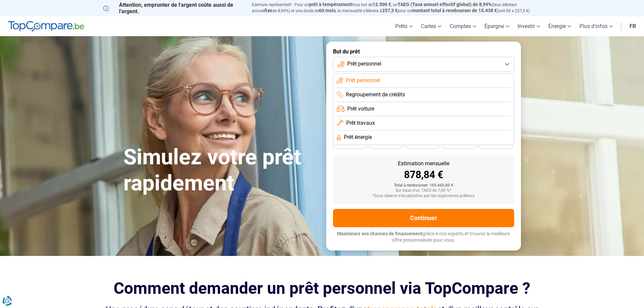 The image size is (644, 308). Describe the element at coordinates (423, 64) in the screenshot. I see `button: Prêt personnel` at that location.